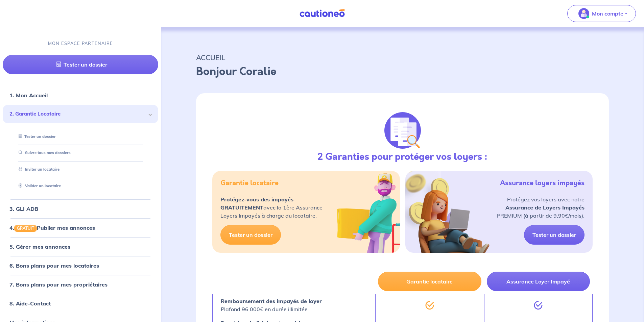  Describe the element at coordinates (80, 137) in the screenshot. I see `div: Tester un dossier` at that location.